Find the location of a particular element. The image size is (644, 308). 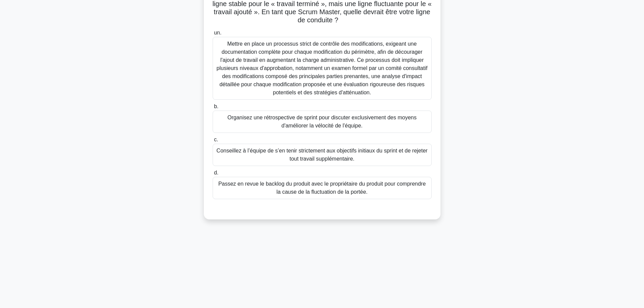

font: Organisez une rétrospective de sprint pour discuter exclusivement des moyens d'améliorer la véloc... is located at coordinates (322, 121).